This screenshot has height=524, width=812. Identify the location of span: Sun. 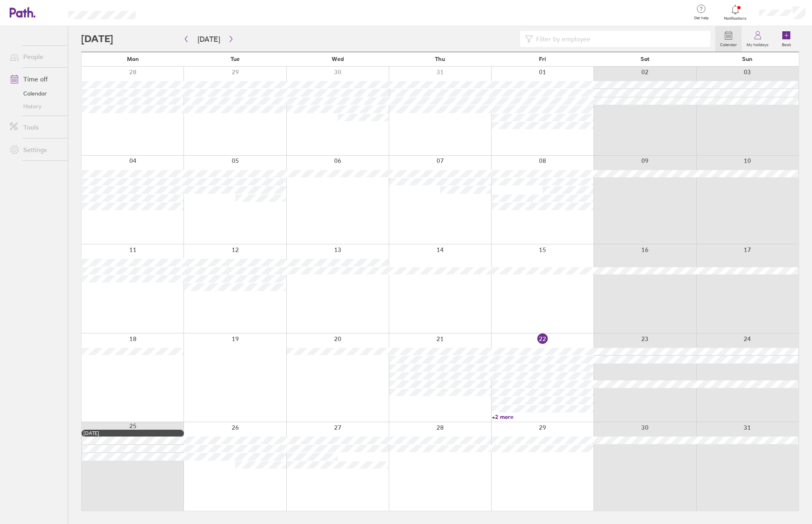
(747, 59).